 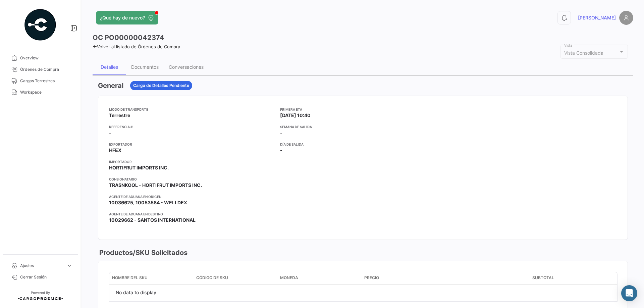 I want to click on h3: Productos/SKU Solicitados, so click(x=142, y=253).